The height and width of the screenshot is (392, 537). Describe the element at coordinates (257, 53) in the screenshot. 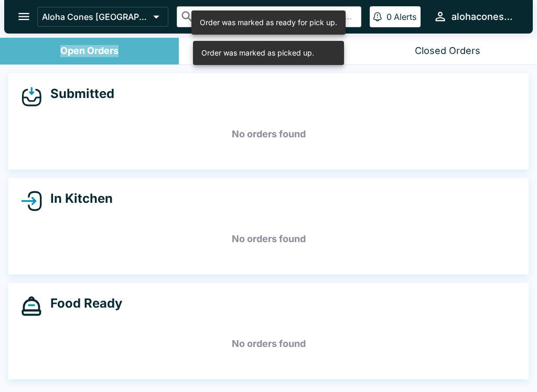

I see `div: Order was marked as picked up.` at that location.